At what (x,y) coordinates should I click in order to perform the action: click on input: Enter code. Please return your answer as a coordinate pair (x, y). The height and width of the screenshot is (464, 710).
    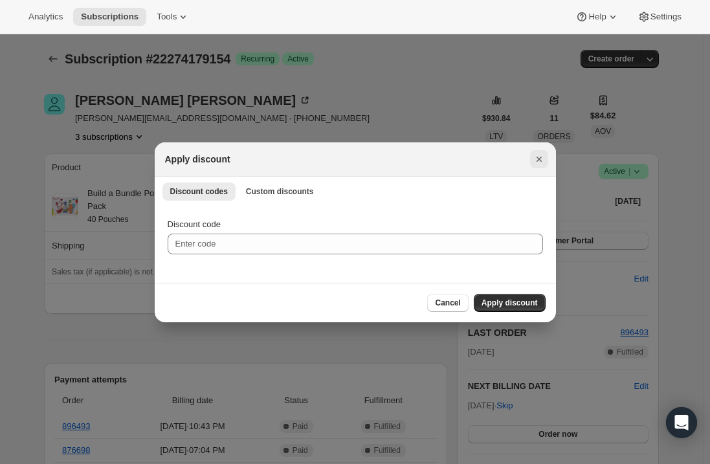
    Looking at the image, I should click on (355, 244).